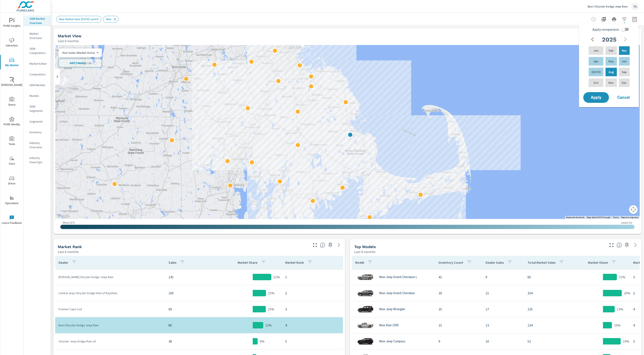 Image resolution: width=644 pixels, height=355 pixels. What do you see at coordinates (610, 40) in the screenshot?
I see `h2: 2025` at bounding box center [610, 40].